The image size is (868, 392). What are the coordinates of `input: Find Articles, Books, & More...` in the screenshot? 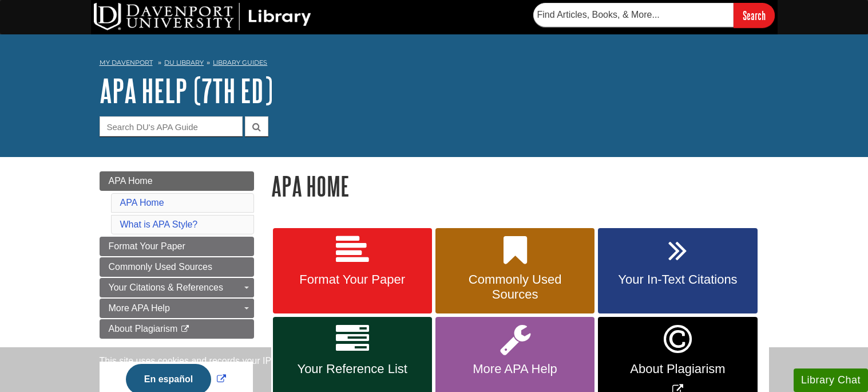 It's located at (634, 15).